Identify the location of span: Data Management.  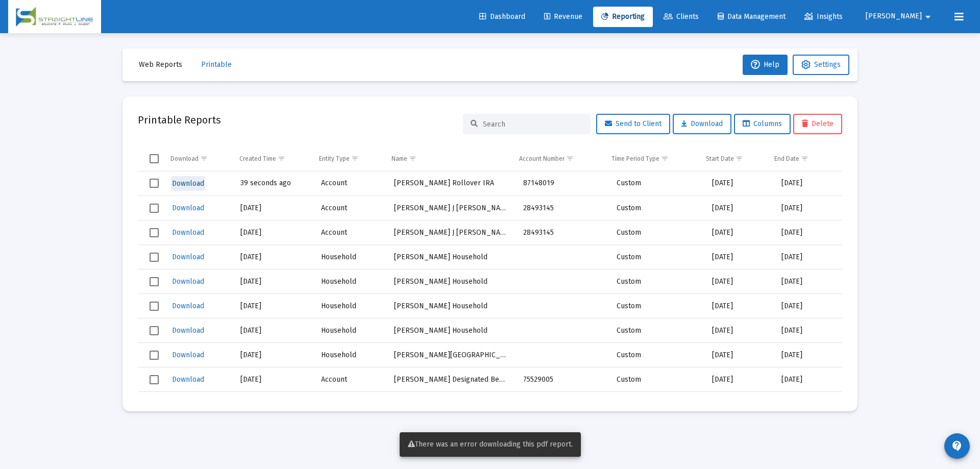
(752, 16).